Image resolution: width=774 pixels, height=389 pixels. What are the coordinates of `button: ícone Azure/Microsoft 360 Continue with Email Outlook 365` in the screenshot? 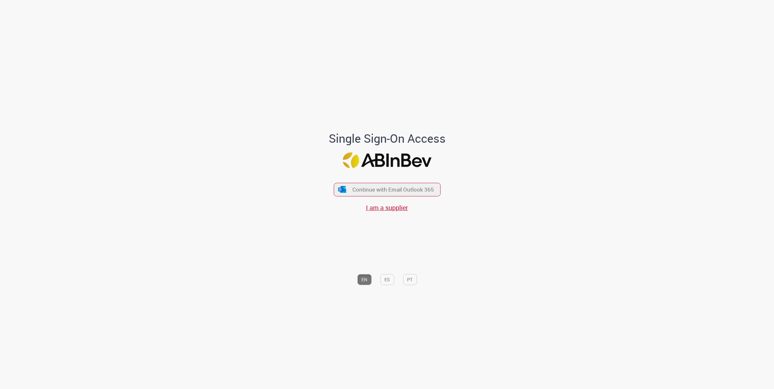 It's located at (387, 189).